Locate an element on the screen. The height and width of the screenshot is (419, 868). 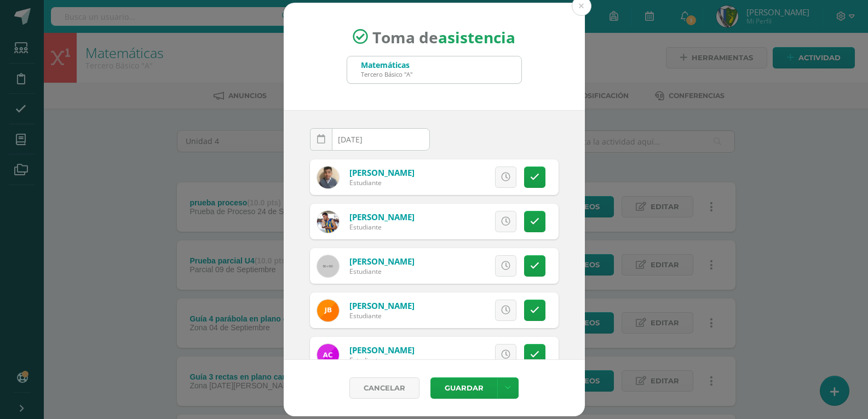
div: Matemáticas is located at coordinates (387, 64).